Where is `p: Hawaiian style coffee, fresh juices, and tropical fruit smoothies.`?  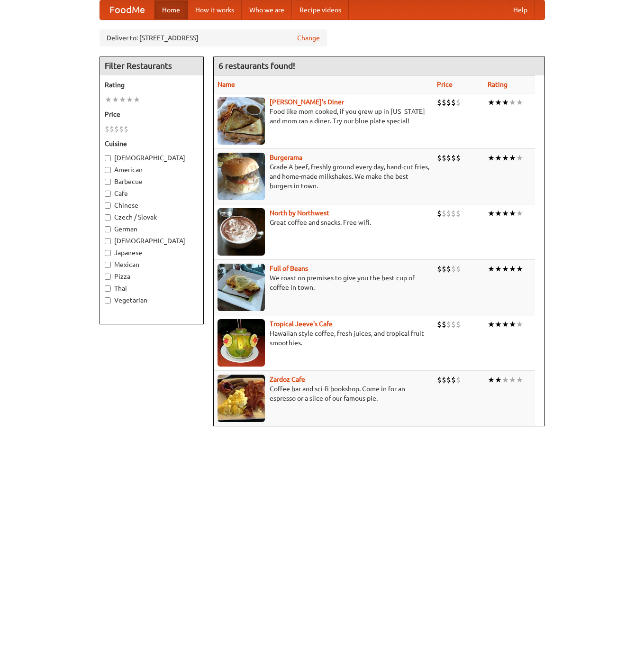 p: Hawaiian style coffee, fresh juices, and tropical fruit smoothies. is located at coordinates (323, 338).